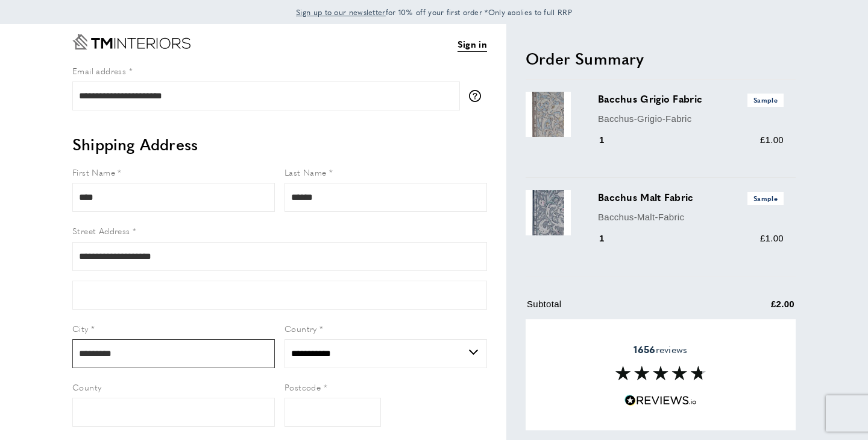 The height and width of the screenshot is (440, 868). I want to click on td: Subtotal, so click(619, 308).